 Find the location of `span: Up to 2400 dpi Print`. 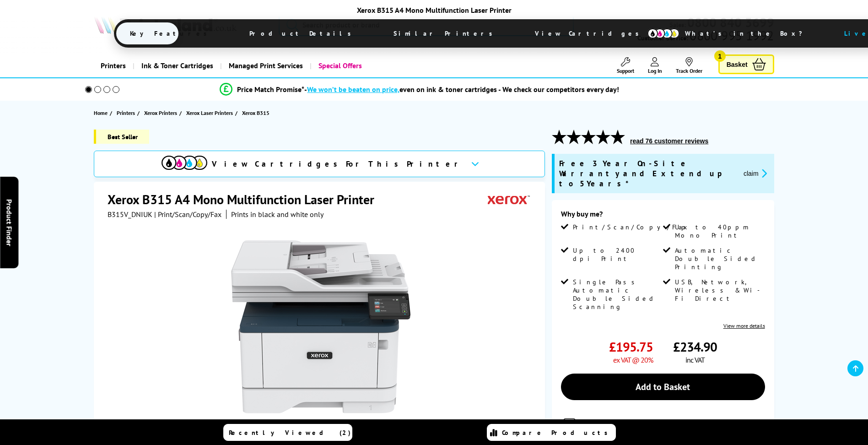

span: Up to 2400 dpi Print is located at coordinates (617, 254).